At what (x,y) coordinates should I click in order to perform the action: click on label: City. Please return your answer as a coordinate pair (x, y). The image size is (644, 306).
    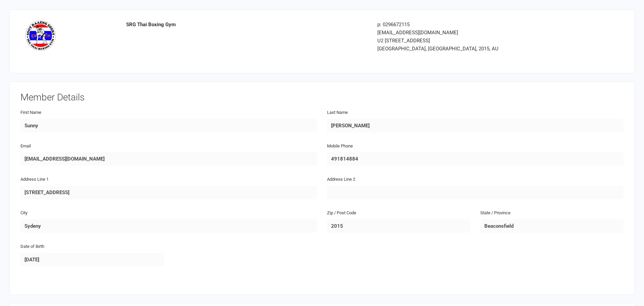
    Looking at the image, I should click on (24, 213).